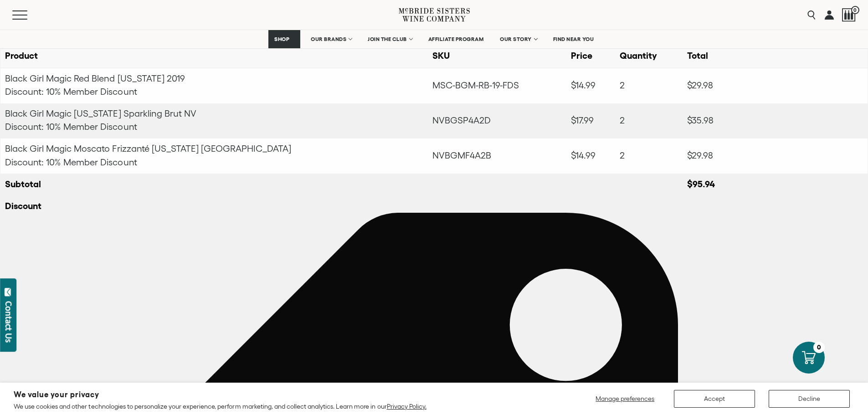 The width and height of the screenshot is (868, 415). Describe the element at coordinates (714, 399) in the screenshot. I see `button: Accept` at that location.